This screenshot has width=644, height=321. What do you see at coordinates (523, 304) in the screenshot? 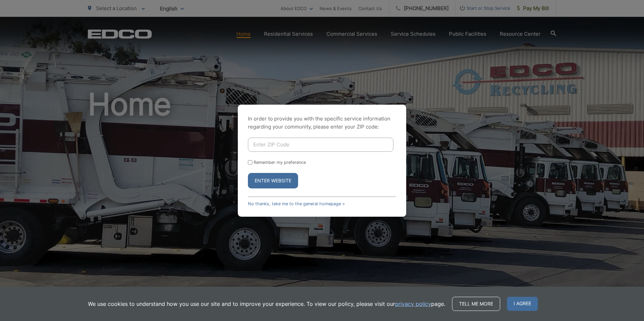
I see `span: I agree` at bounding box center [523, 304].